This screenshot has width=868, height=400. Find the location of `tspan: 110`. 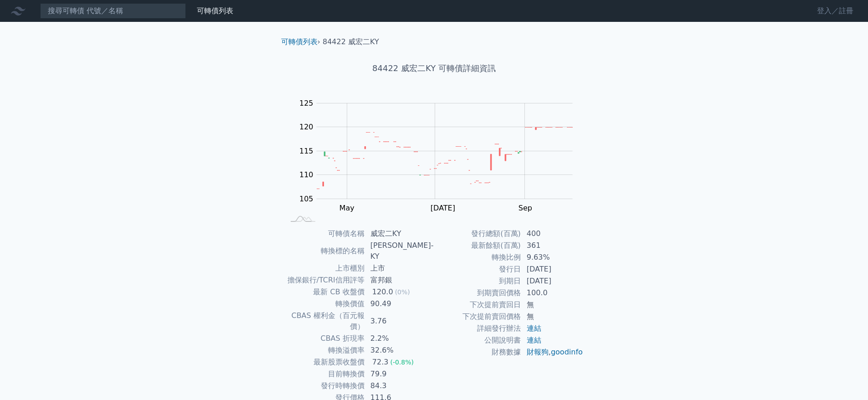

tspan: 110 is located at coordinates (306, 174).